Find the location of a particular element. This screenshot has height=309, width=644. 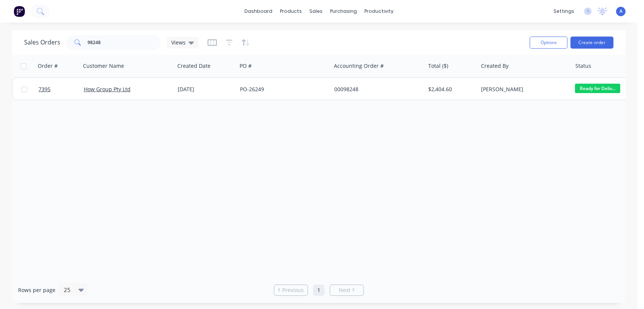

div: Total ($) is located at coordinates (438, 66).